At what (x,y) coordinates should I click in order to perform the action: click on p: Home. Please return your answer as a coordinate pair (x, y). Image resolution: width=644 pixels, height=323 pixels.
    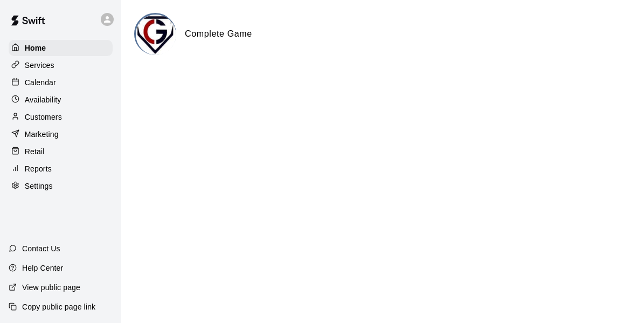
    Looking at the image, I should click on (35, 48).